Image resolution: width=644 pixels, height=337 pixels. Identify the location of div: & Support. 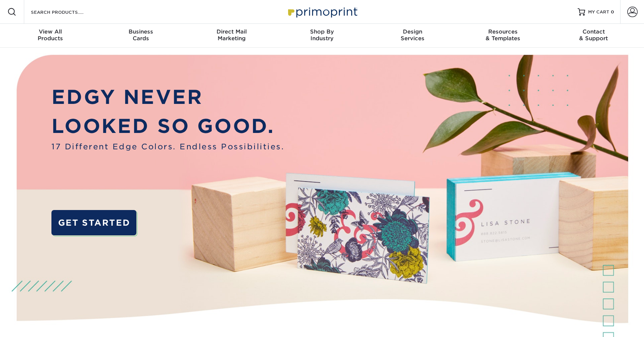
(593, 35).